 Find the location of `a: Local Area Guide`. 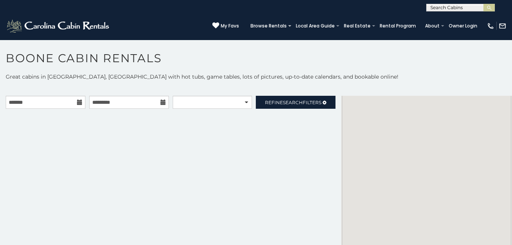

a: Local Area Guide is located at coordinates (315, 26).